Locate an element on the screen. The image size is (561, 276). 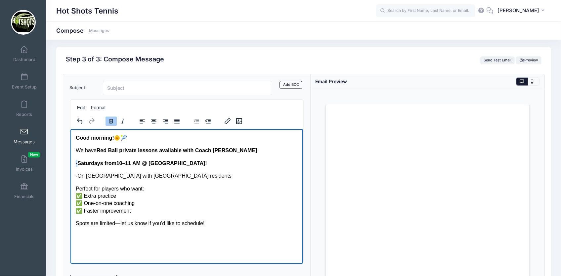
div: image is located at coordinates (233, 121).